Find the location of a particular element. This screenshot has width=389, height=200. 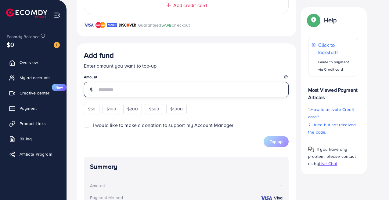

span: How to activate Credit card? is located at coordinates (331, 113).